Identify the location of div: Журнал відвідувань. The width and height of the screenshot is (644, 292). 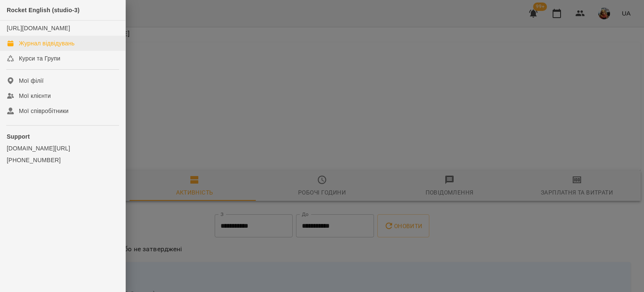
(46, 43).